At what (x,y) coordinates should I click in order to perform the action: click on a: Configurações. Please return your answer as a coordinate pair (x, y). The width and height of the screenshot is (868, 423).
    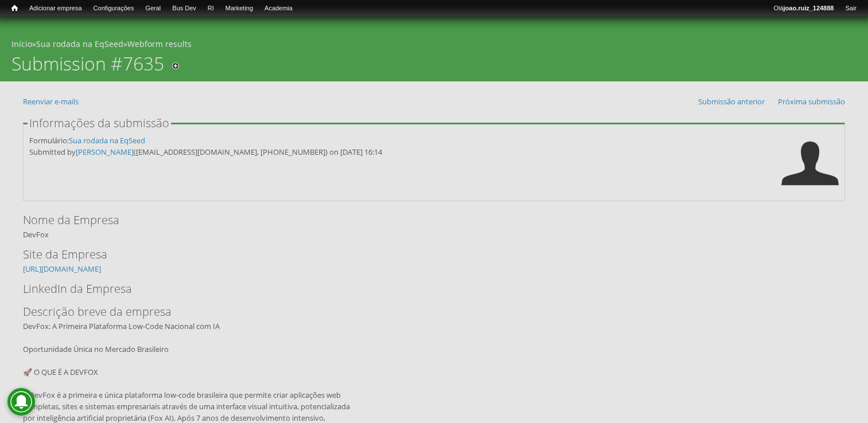
    Looking at the image, I should click on (113, 8).